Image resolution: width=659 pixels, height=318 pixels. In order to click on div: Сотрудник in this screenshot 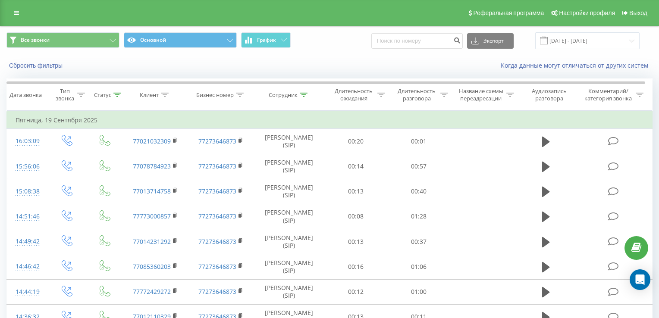, I will do `click(283, 95)`.